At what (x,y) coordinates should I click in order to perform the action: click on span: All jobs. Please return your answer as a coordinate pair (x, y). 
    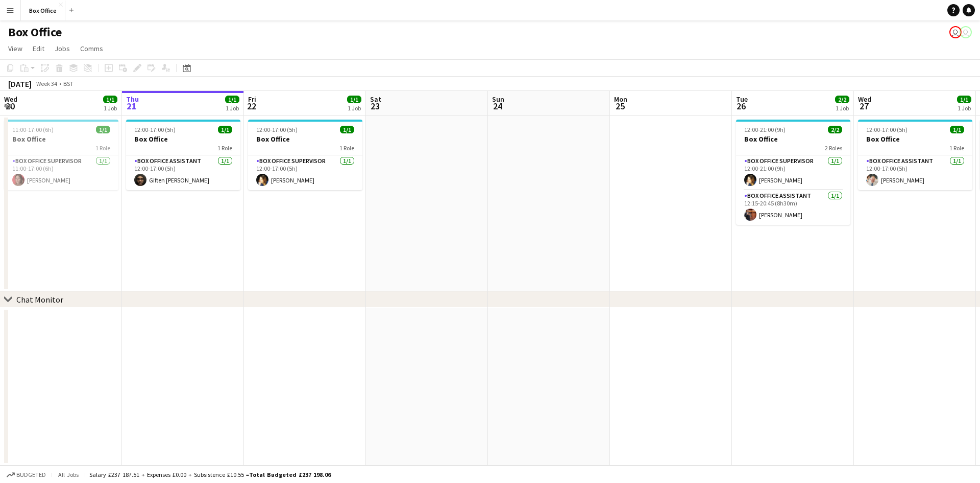
    Looking at the image, I should click on (68, 474).